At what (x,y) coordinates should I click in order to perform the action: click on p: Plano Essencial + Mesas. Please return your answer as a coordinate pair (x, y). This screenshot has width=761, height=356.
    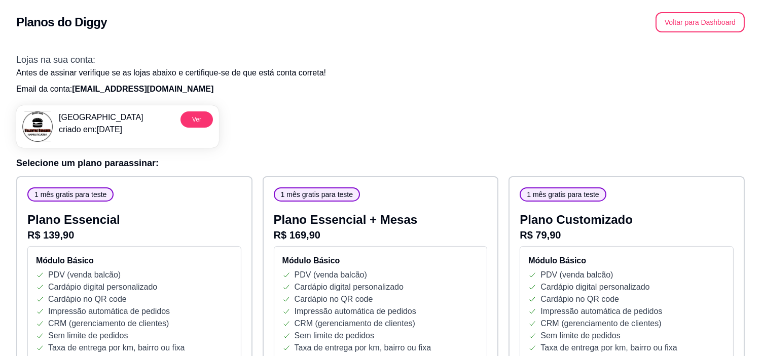
    Looking at the image, I should click on (381, 220).